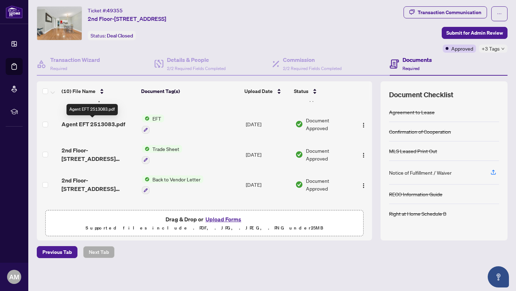  Describe the element at coordinates (491, 48) in the screenshot. I see `span: +3 Tags` at that location.